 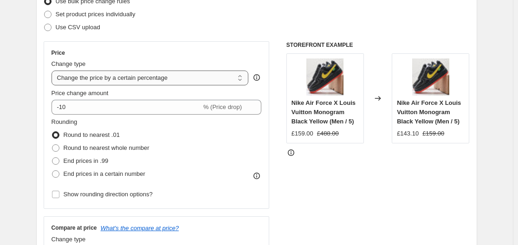 What do you see at coordinates (140, 228) in the screenshot?
I see `button: What's the compare at price?` at bounding box center [140, 228].